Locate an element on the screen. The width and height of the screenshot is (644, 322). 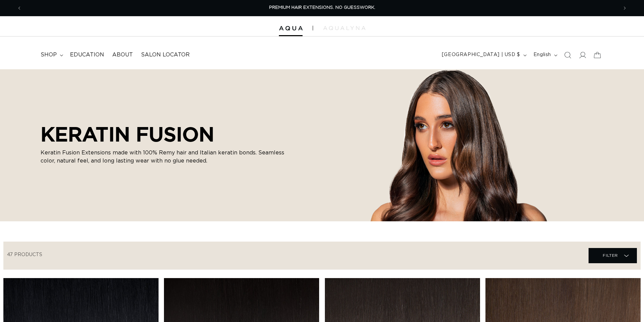
summary: shop is located at coordinates (51, 55).